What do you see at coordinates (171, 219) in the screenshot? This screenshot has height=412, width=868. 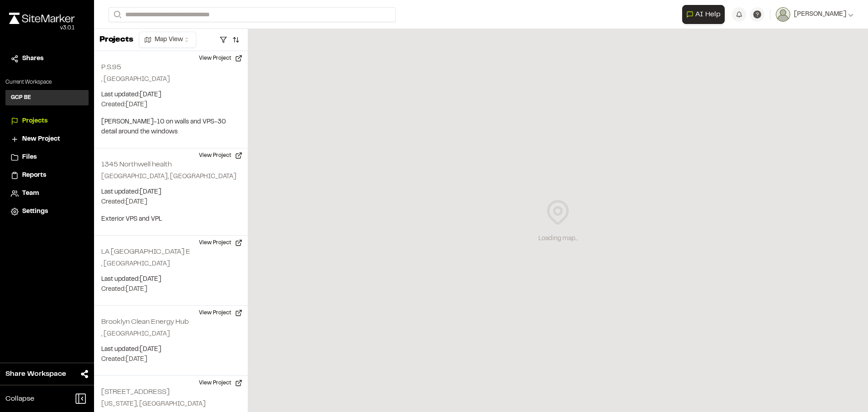 I see `p: Exterior VPS and VPL` at bounding box center [171, 219].